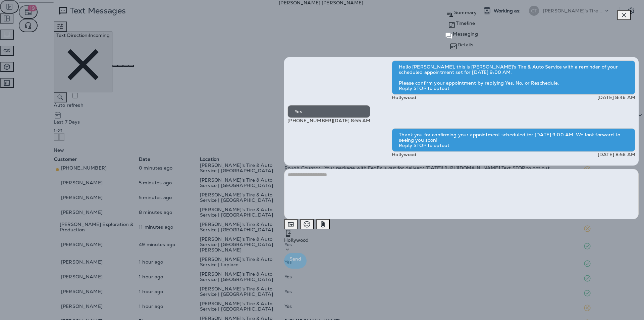 The image size is (644, 320). Describe the element at coordinates (462, 241) in the screenshot. I see `div: +1 (985) 868-5997` at that location.